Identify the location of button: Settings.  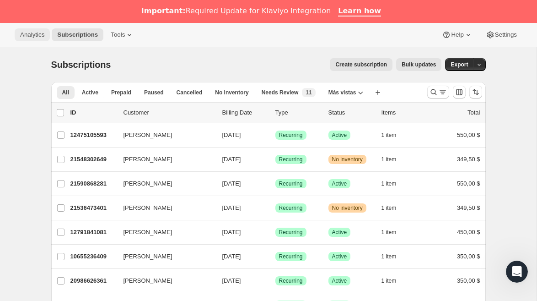
(502, 35).